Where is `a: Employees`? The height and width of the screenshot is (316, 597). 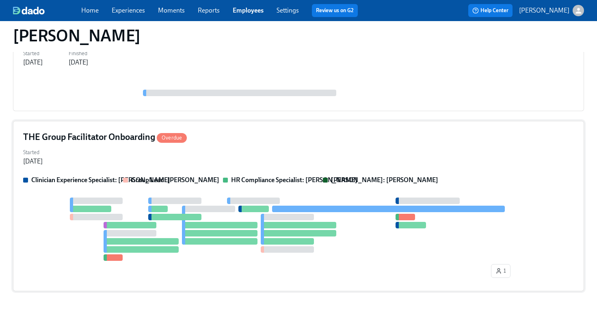 a: Employees is located at coordinates (248, 10).